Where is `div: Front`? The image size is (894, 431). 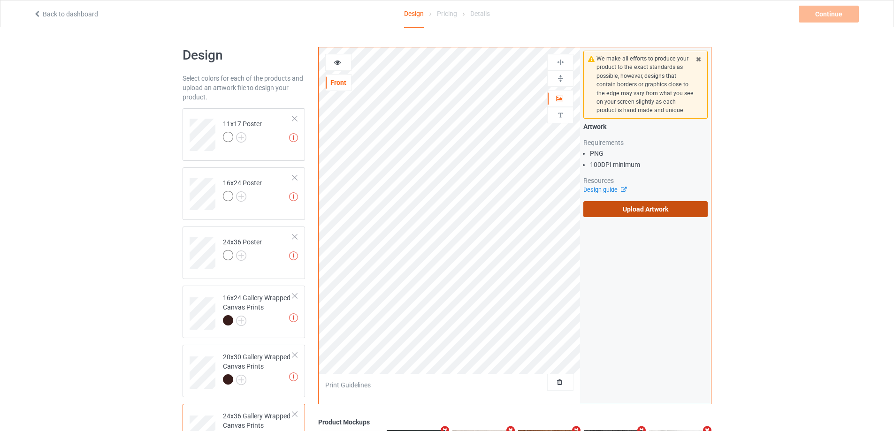 div: Front is located at coordinates (338, 83).